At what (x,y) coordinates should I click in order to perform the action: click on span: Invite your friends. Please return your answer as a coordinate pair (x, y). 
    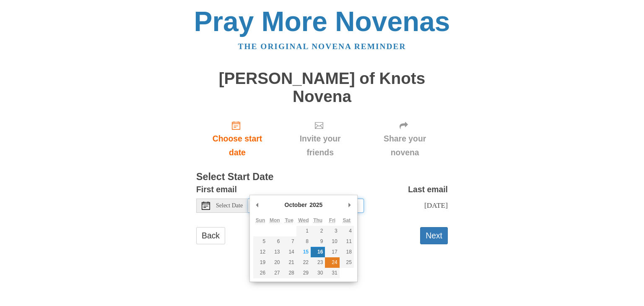
    Looking at the image, I should click on (320, 146).